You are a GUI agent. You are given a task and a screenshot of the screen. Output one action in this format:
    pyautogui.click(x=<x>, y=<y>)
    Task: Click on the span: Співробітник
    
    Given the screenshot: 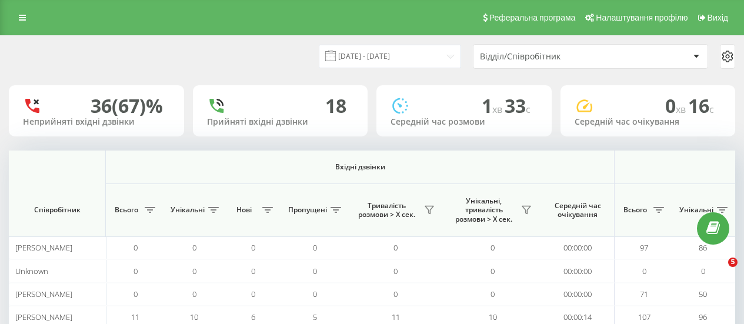 What is the action you would take?
    pyautogui.click(x=57, y=210)
    